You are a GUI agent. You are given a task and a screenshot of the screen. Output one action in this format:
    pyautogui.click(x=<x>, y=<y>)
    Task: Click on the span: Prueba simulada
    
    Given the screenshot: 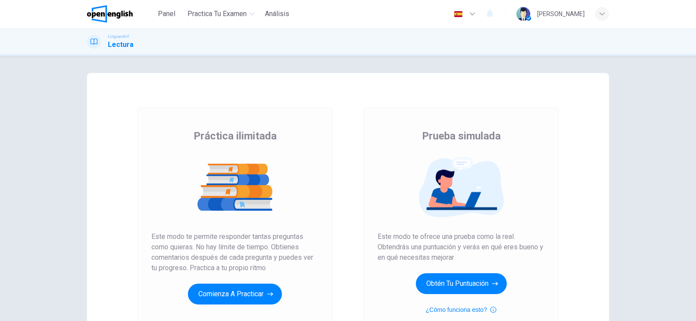 What is the action you would take?
    pyautogui.click(x=461, y=136)
    